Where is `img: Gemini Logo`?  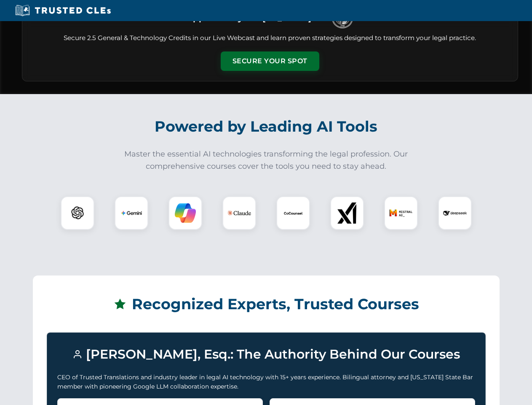 img: Gemini Logo is located at coordinates (131, 213).